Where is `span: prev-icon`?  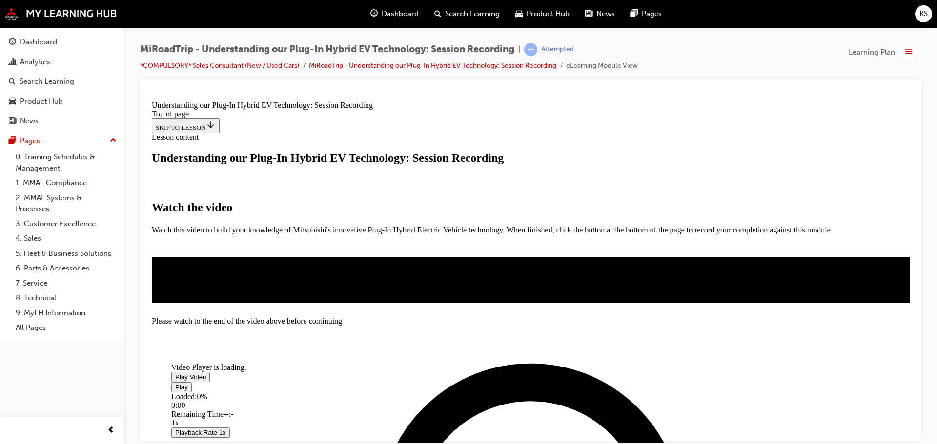
span: prev-icon is located at coordinates (111, 431).